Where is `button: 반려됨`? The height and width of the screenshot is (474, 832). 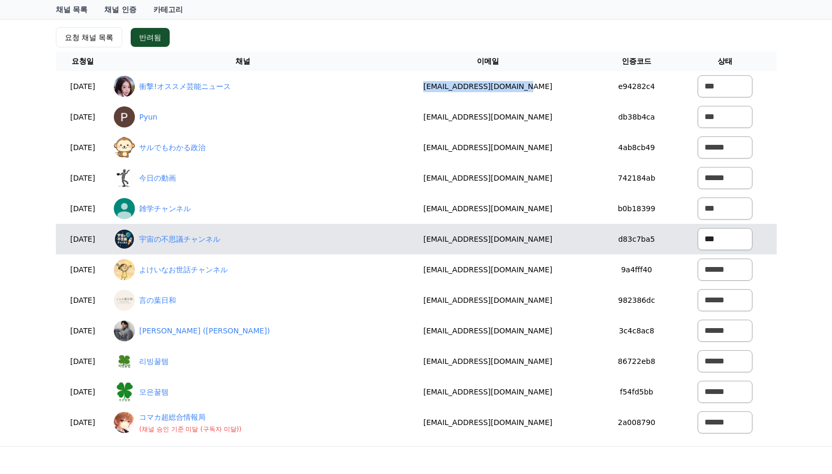
button: 반려됨 is located at coordinates (150, 37).